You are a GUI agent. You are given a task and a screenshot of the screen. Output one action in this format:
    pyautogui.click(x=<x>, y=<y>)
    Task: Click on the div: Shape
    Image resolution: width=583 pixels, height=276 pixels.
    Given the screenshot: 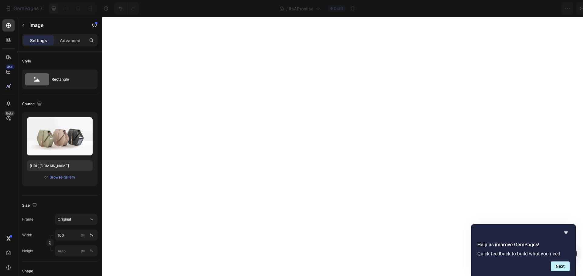 What is the action you would take?
    pyautogui.click(x=28, y=272)
    